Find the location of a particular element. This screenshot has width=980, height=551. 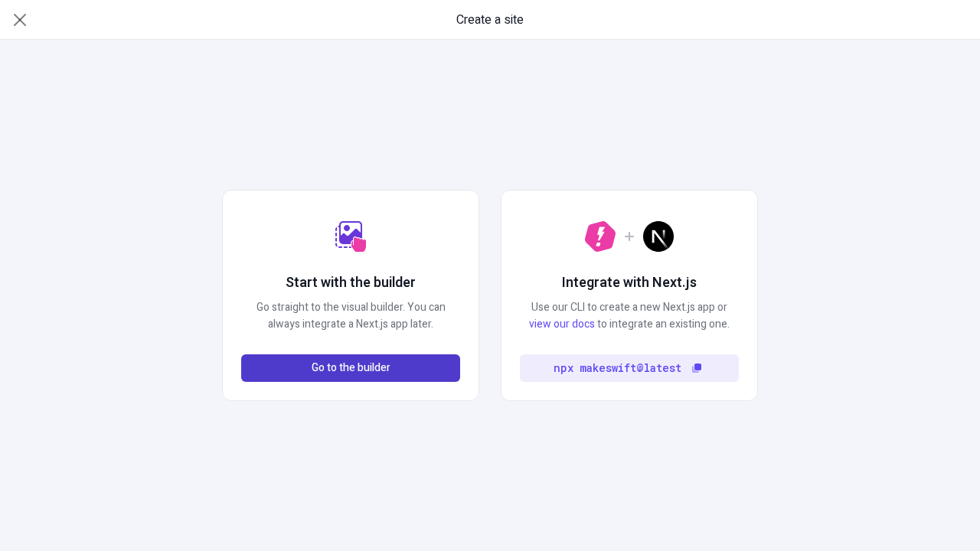

h2: Start with the builder is located at coordinates (350, 283).